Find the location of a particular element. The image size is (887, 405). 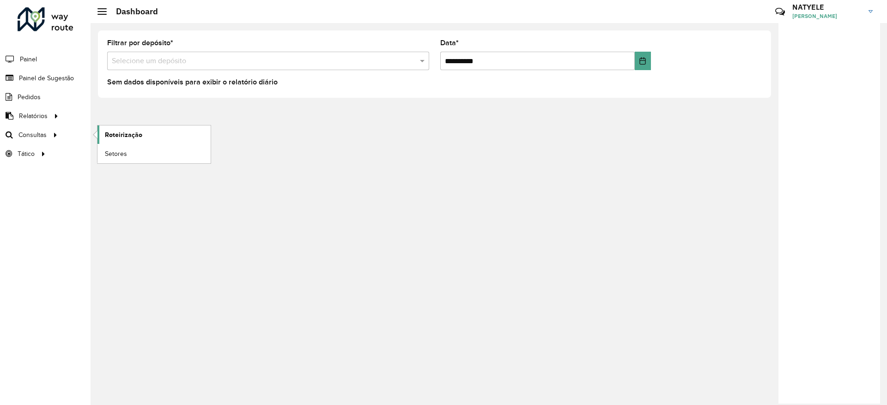

span: Painel is located at coordinates (28, 59).